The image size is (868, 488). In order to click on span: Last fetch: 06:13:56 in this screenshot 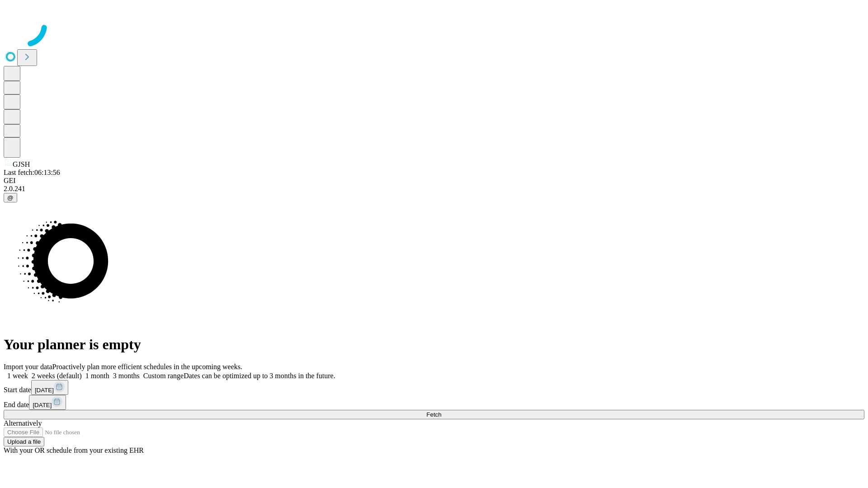, I will do `click(31, 173)`.